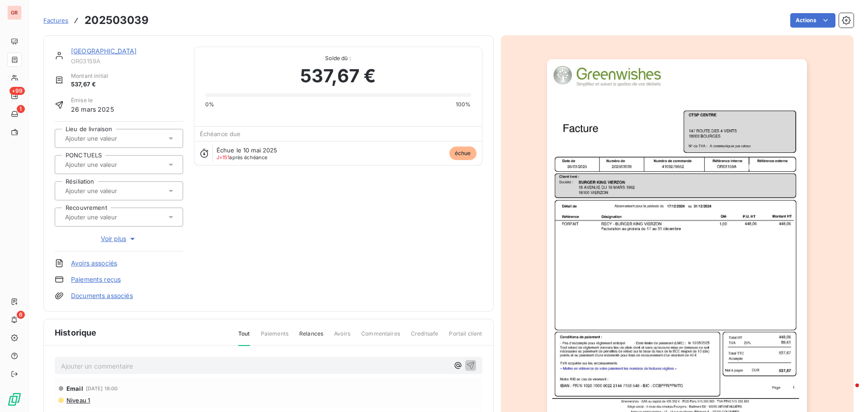 The height and width of the screenshot is (412, 868). What do you see at coordinates (464, 105) in the screenshot?
I see `span: 100%` at bounding box center [464, 105].